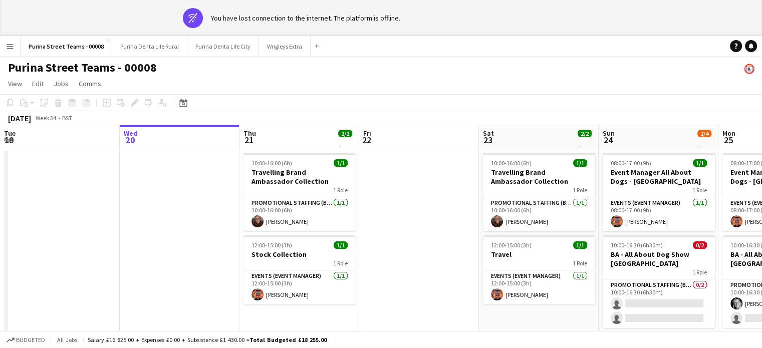 This screenshot has height=348, width=762. I want to click on span: 19, so click(9, 140).